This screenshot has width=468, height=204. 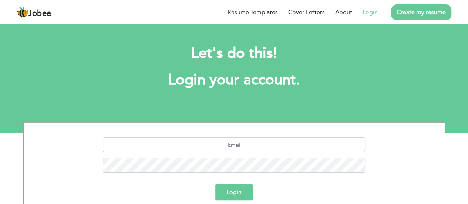 I want to click on a: Resume Templates, so click(x=253, y=12).